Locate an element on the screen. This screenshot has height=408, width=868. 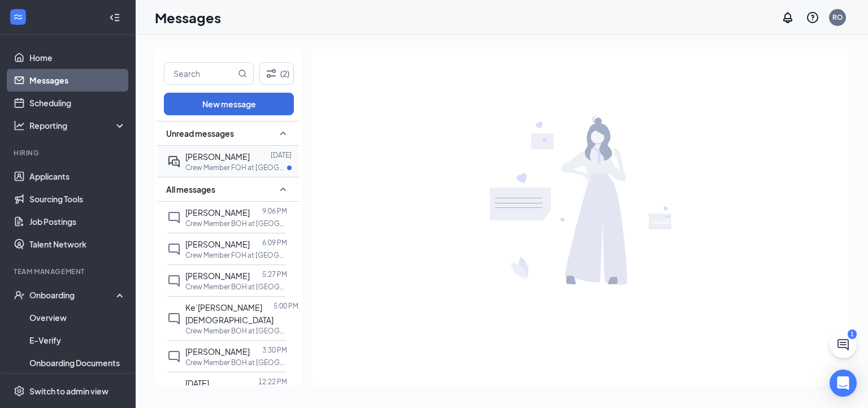
a: Talent Network is located at coordinates (78, 244).